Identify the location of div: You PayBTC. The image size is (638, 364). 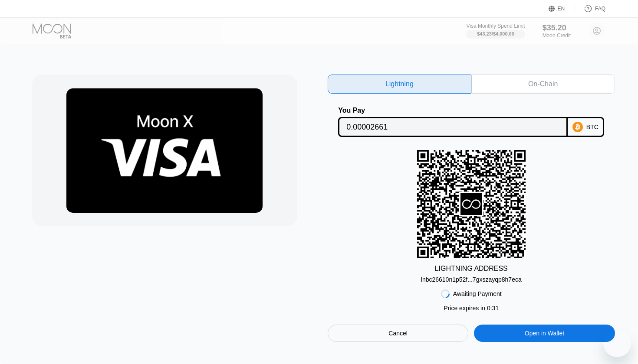
(471, 122).